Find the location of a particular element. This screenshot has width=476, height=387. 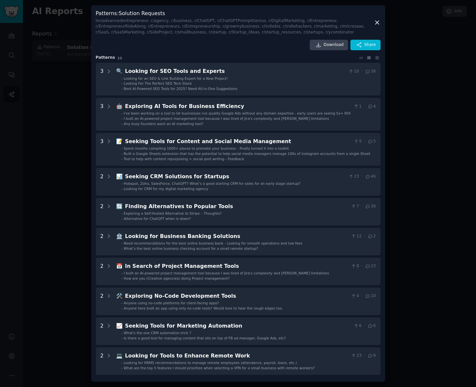

div: In Search of Project Management Tools is located at coordinates (237, 266).